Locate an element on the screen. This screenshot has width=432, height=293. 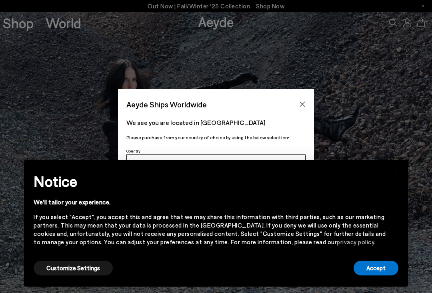
div: If you select "Accept", you accept this and agree that we may share this information with third p... is located at coordinates (209, 230).